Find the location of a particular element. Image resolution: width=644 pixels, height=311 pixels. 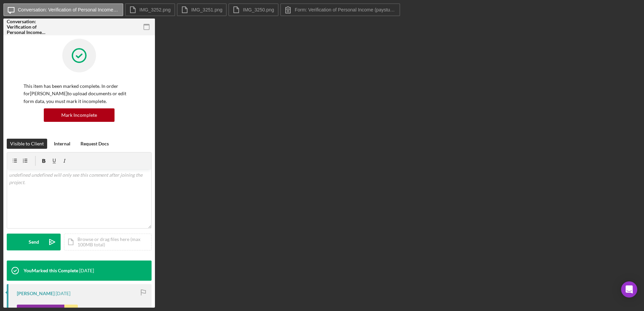

div: You Marked this Complete is located at coordinates (51, 270).